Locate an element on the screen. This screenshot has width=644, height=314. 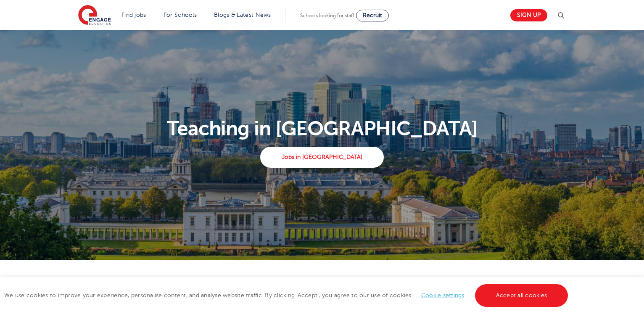
img: Engage Education is located at coordinates (95, 16).